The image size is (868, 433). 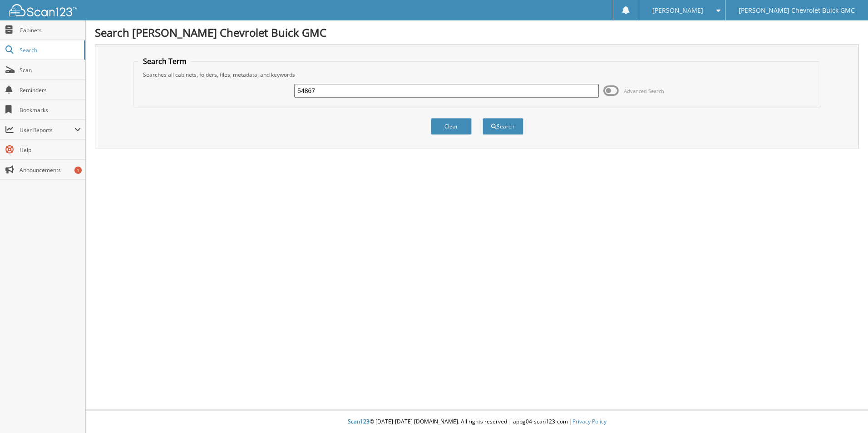 I want to click on div: Chat Widget, so click(x=846, y=411).